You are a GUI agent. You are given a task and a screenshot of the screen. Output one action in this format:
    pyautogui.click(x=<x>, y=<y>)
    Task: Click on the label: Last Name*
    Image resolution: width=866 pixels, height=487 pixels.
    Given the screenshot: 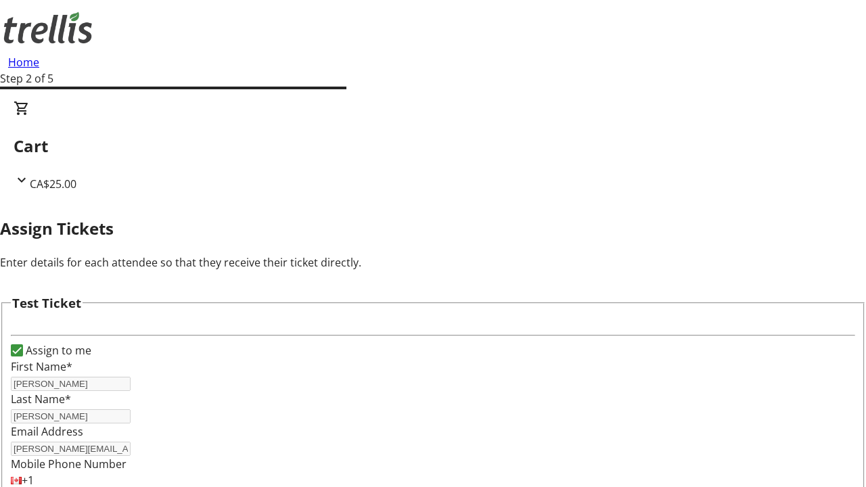 What is the action you would take?
    pyautogui.click(x=41, y=399)
    